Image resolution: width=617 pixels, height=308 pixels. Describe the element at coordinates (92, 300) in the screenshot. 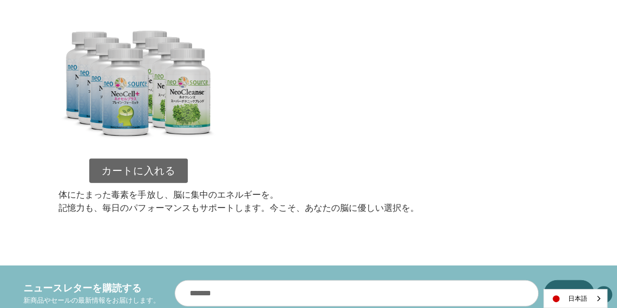

I see `p: 新商品やセールの最新情報をお届けします。` at that location.